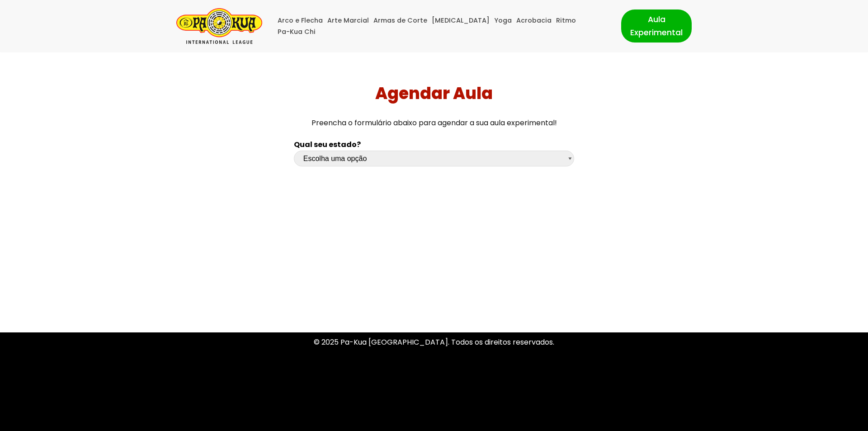 The height and width of the screenshot is (431, 868). I want to click on a: Arte Marcial, so click(348, 20).